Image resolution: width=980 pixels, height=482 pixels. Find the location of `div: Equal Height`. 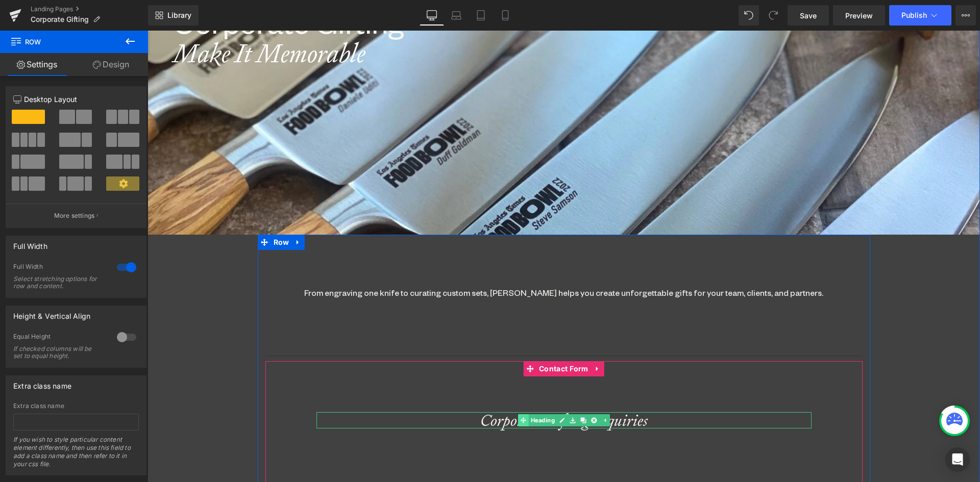

div: Equal Height is located at coordinates (59, 338).